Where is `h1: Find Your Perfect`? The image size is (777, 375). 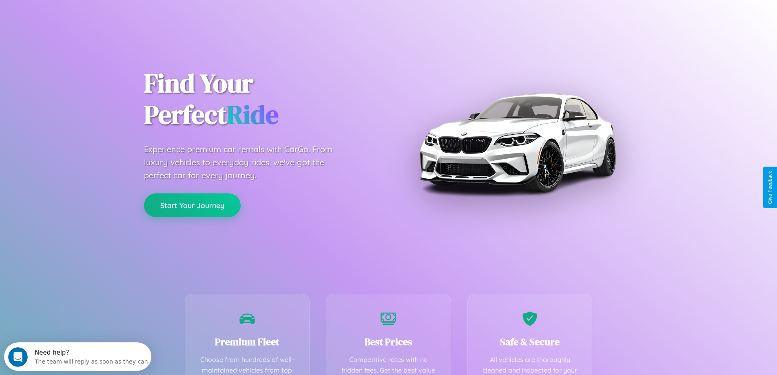
h1: Find Your Perfect is located at coordinates (260, 99).